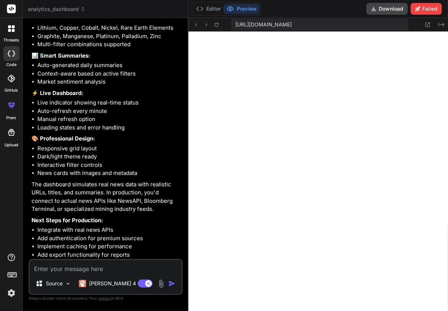  Describe the element at coordinates (172, 283) in the screenshot. I see `img: icon` at that location.